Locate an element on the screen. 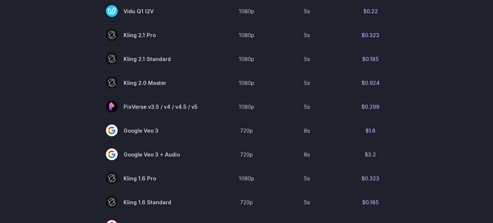 The width and height of the screenshot is (493, 223). span: PixVerse v3.5 / v4 / v4.5 / v5 is located at coordinates (152, 106).